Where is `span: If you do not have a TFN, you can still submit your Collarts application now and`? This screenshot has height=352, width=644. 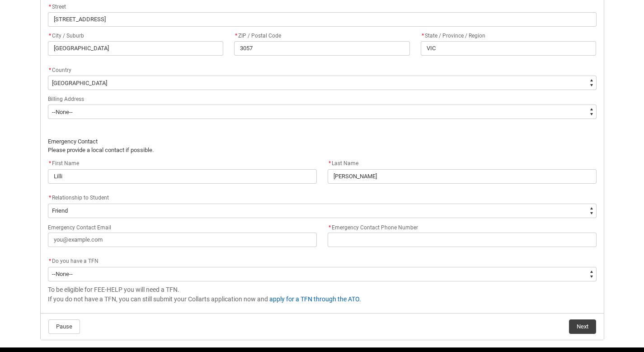
span: If you do not have a TFN, you can still submit your Collarts application now and is located at coordinates (158, 299).